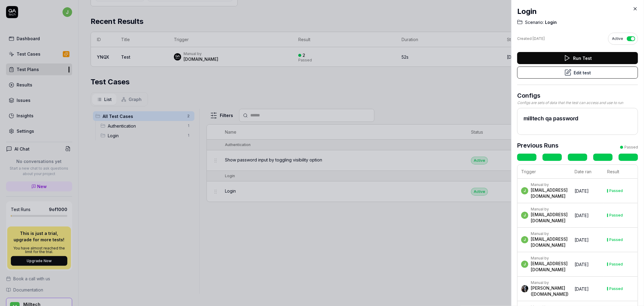 The height and width of the screenshot is (306, 644). Describe the element at coordinates (531, 39) in the screenshot. I see `div: Created` at that location.